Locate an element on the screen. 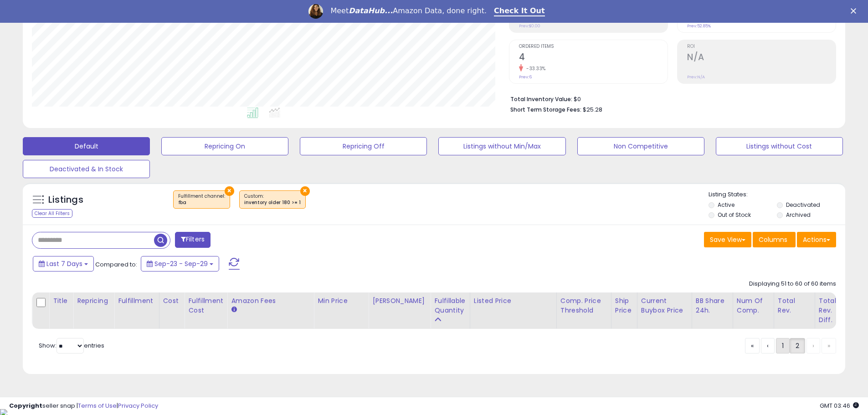  a: Check It Out is located at coordinates (519, 11).